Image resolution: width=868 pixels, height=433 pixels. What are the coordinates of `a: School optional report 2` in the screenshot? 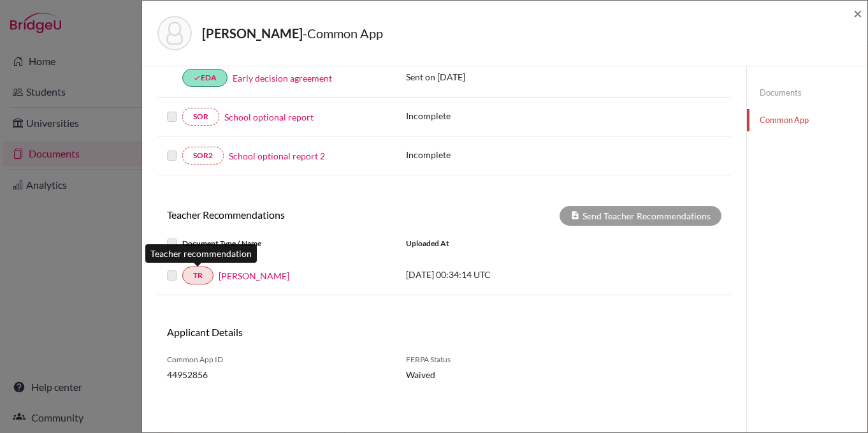 It's located at (277, 155).